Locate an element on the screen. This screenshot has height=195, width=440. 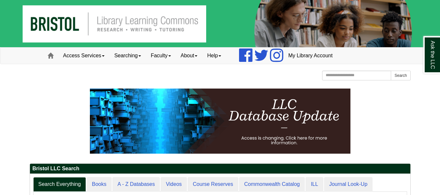
h2: Bristol LLC Search is located at coordinates (220, 169).